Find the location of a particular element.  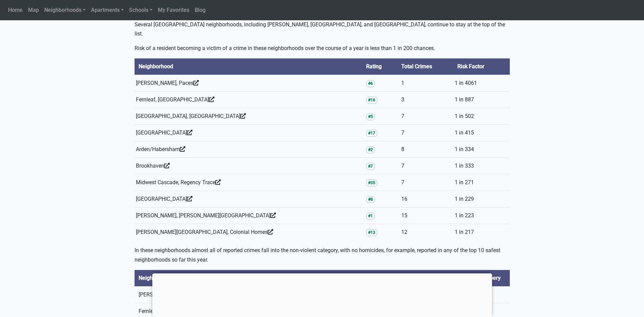

td: 3 is located at coordinates (426, 100).